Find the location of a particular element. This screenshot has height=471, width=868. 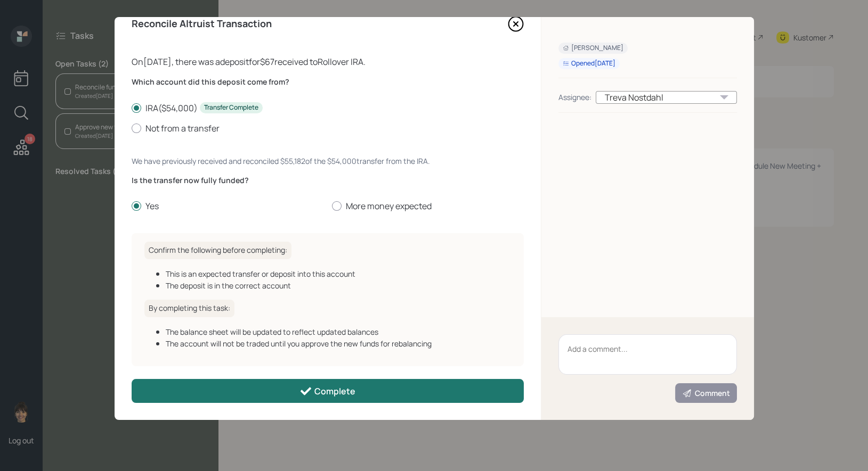

label: Yes is located at coordinates (228, 206).